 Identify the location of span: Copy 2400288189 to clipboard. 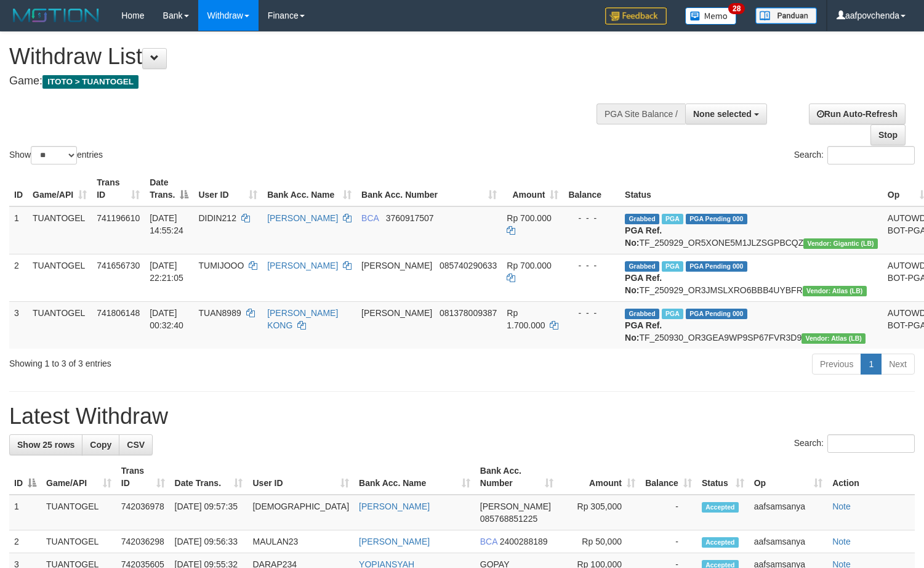
(524, 541).